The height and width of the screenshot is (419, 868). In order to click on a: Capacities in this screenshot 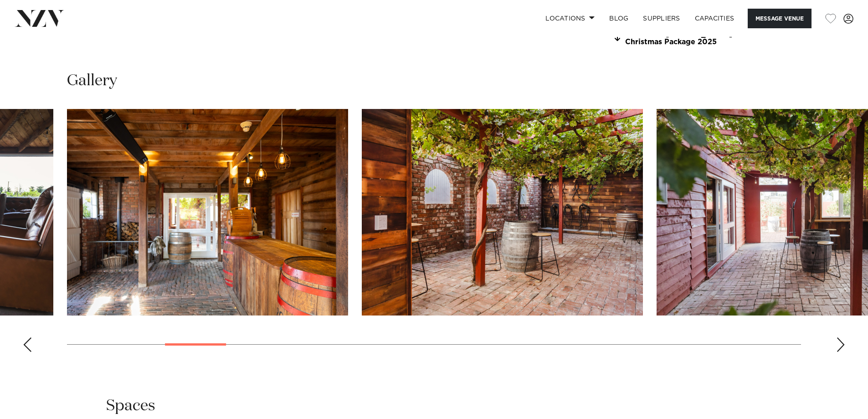, I will do `click(714, 18)`.